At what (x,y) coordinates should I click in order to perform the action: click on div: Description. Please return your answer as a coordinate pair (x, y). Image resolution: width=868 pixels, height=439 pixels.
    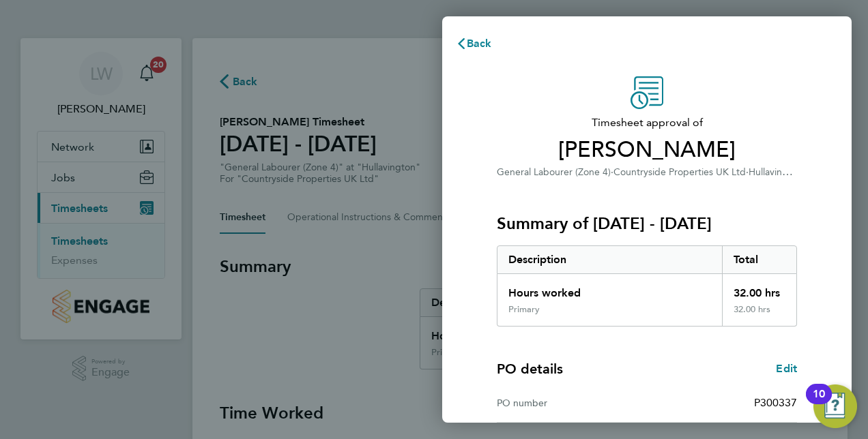
    Looking at the image, I should click on (609, 260).